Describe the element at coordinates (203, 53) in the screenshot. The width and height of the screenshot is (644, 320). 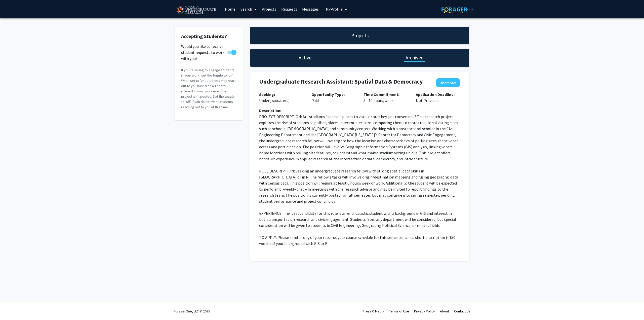
I see `span: Would you like to receive student requests to work with you?` at that location.